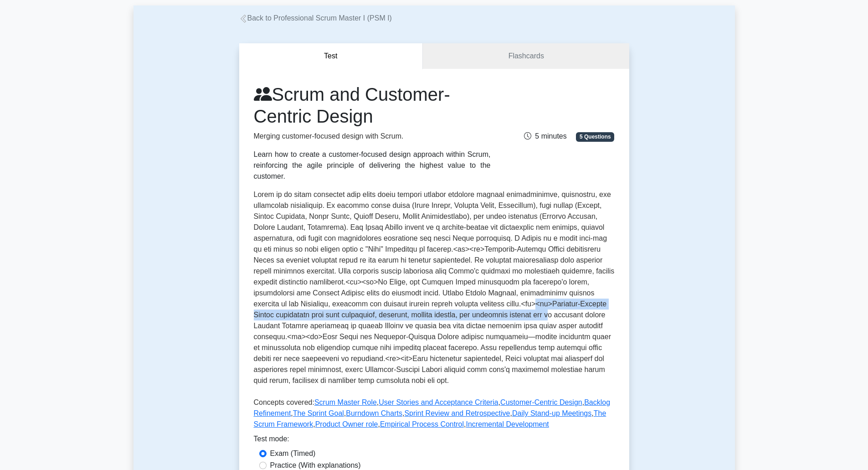 This screenshot has width=868, height=470. I want to click on a: Product Owner role, so click(347, 424).